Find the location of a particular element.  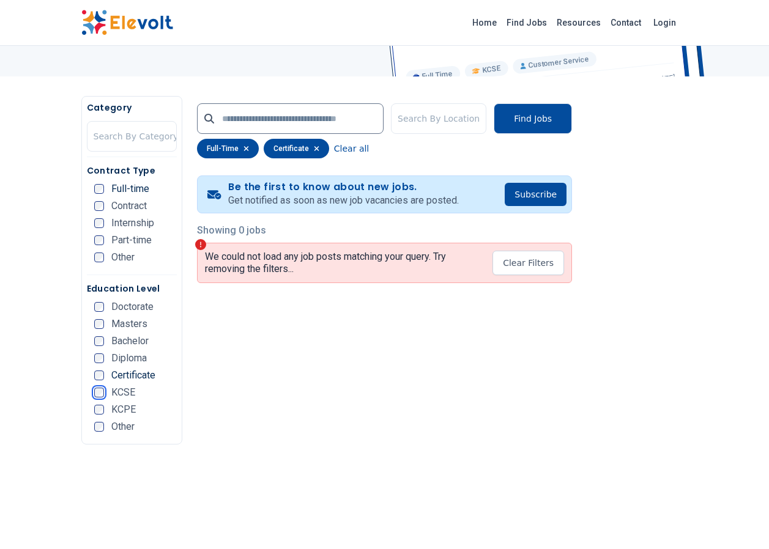

span: Diploma is located at coordinates (129, 358).